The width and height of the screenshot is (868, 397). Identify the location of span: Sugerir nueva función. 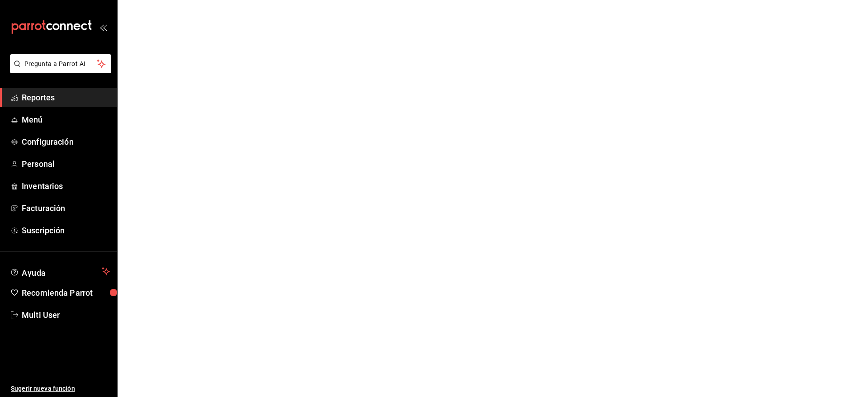
(60, 389).